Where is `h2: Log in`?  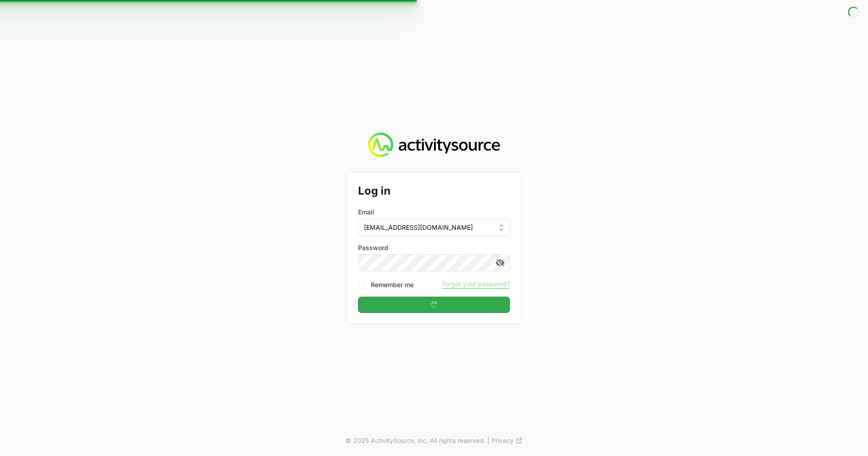
h2: Log in is located at coordinates (434, 191).